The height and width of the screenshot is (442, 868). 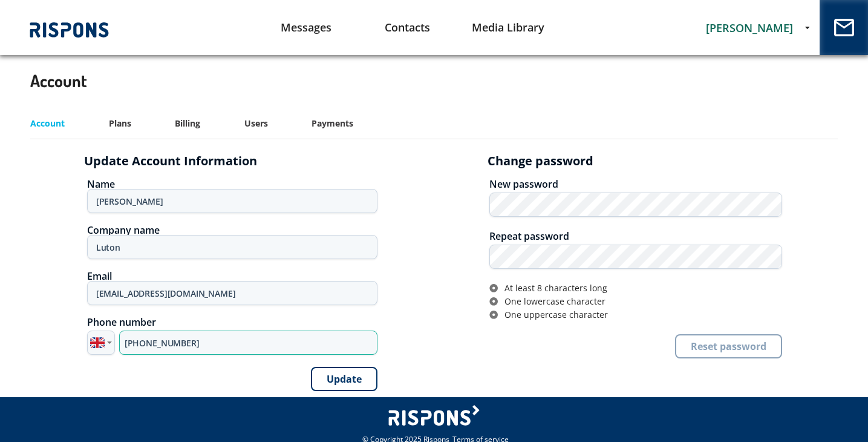 I want to click on div: Name, so click(x=232, y=184).